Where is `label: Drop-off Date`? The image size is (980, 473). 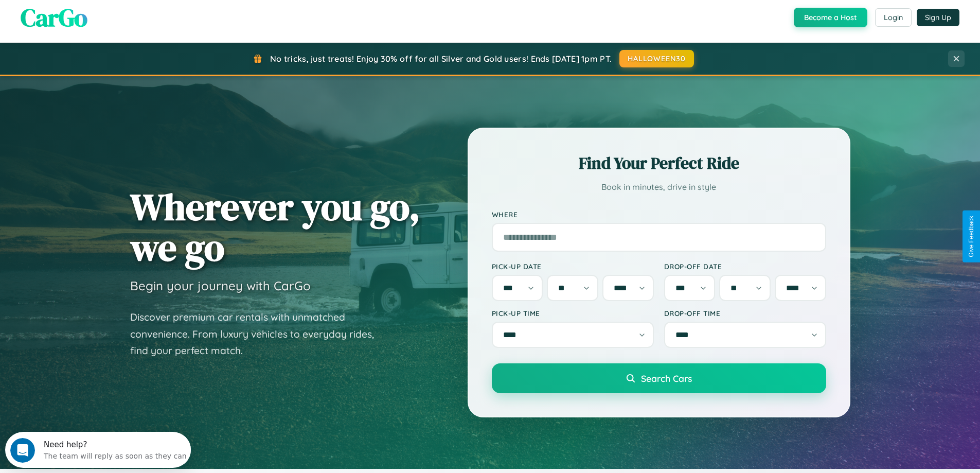
label: Drop-off Date is located at coordinates (745, 266).